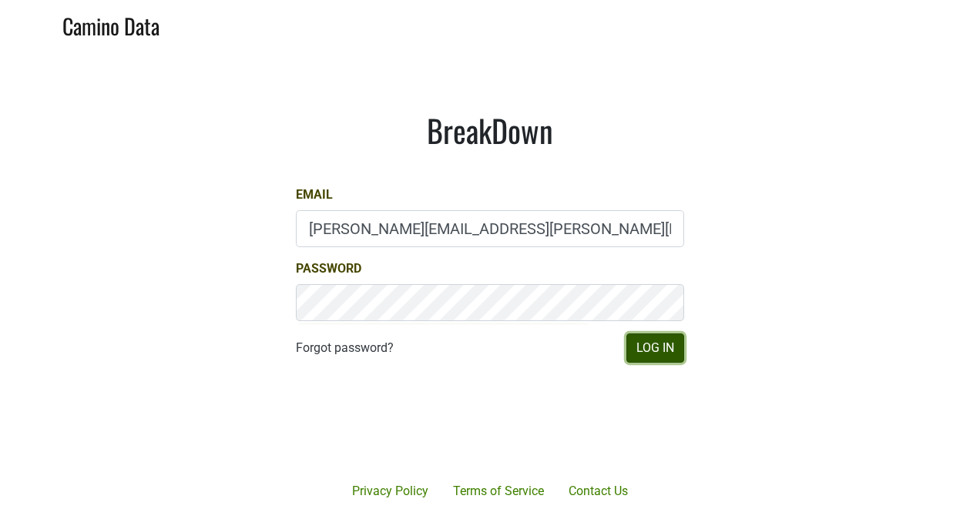 The image size is (980, 519). Describe the element at coordinates (314, 195) in the screenshot. I see `label: Email` at that location.